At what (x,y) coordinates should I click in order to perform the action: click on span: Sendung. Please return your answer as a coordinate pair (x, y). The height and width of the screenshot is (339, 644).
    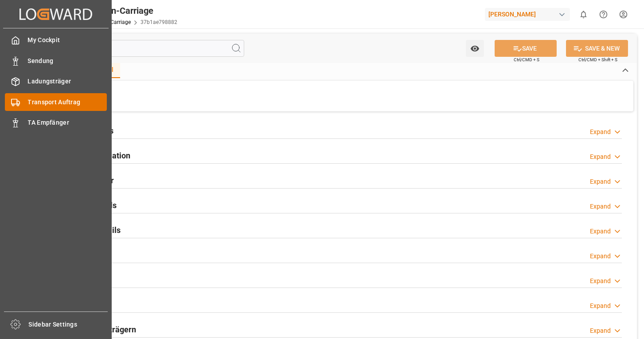
    Looking at the image, I should click on (68, 61).